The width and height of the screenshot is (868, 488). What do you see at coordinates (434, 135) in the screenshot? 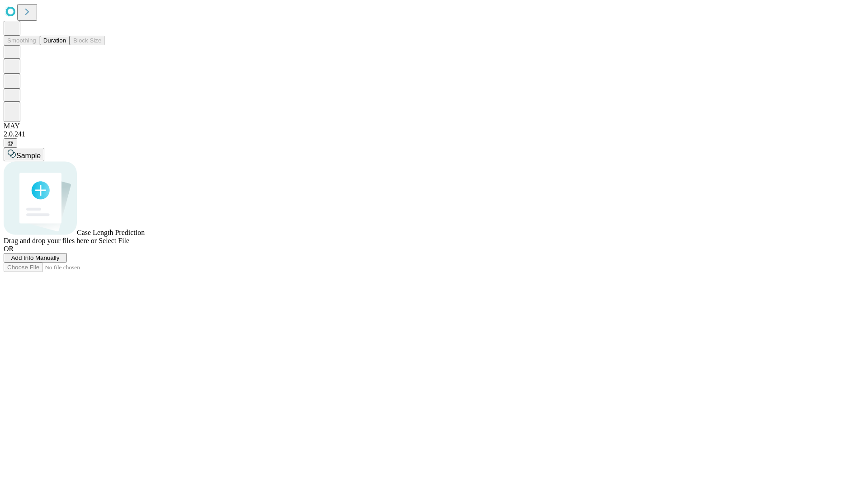
I see `div: 2.0.241` at bounding box center [434, 135].